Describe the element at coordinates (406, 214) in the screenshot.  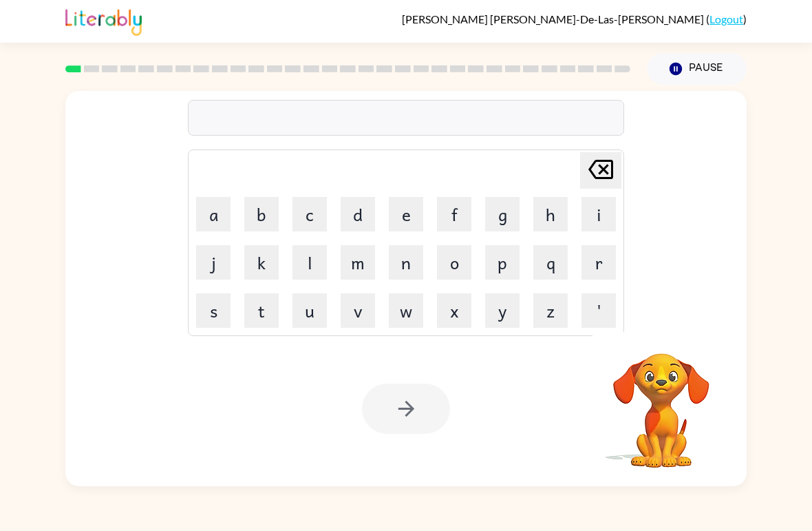
I see `button: e` at that location.